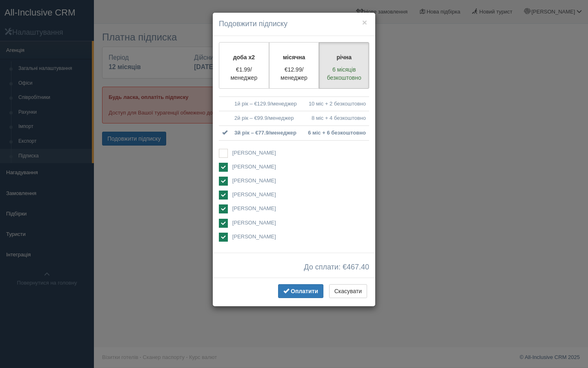 The height and width of the screenshot is (368, 588). What do you see at coordinates (244, 73) in the screenshot?
I see `p: €1.99/менеджер` at bounding box center [244, 73].